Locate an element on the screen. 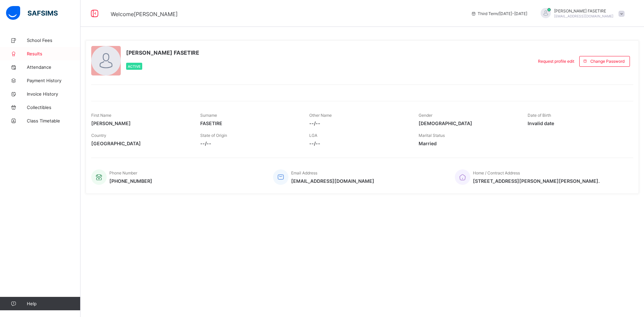 The image size is (644, 317). span: Collectibles is located at coordinates (54, 107).